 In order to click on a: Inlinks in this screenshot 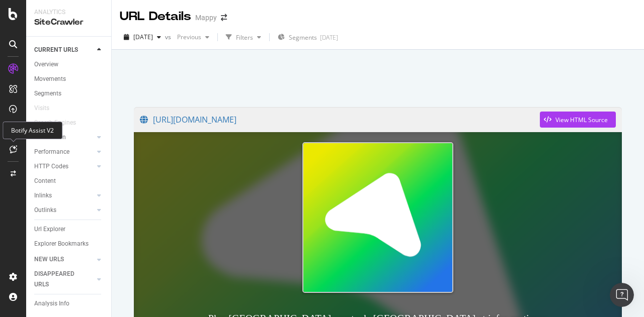, I will do `click(64, 196)`.